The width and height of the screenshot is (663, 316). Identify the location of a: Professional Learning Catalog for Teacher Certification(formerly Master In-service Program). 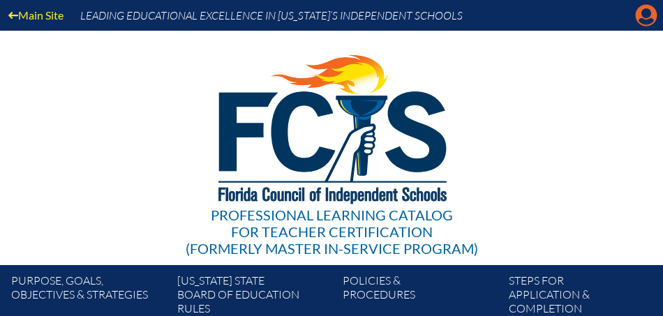
(332, 144).